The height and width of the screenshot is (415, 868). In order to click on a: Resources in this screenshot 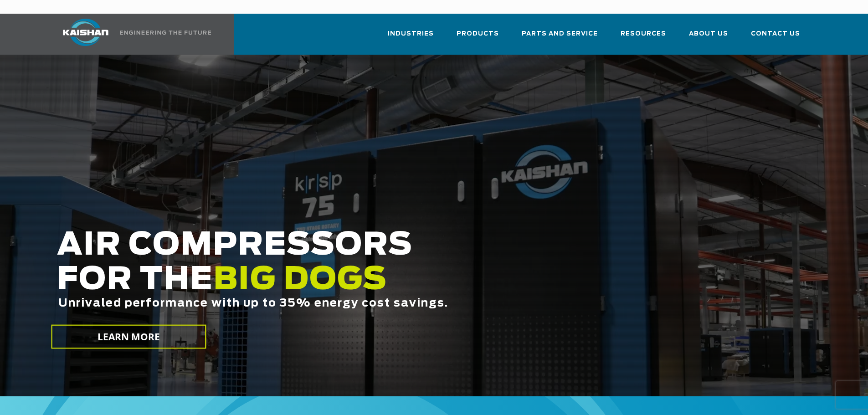, I will do `click(643, 37)`.